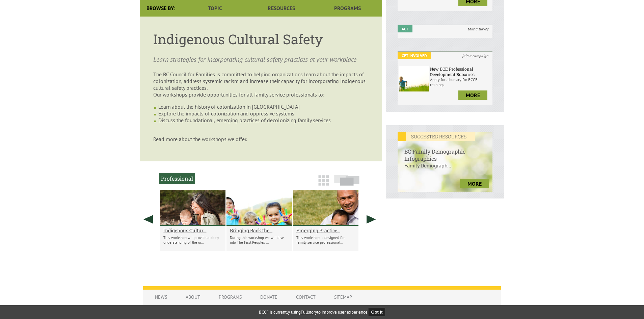 The width and height of the screenshot is (644, 319). What do you see at coordinates (192, 297) in the screenshot?
I see `a: About` at bounding box center [192, 297].